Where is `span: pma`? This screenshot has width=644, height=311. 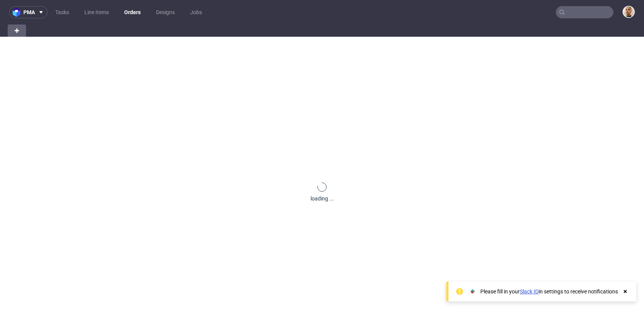 span: pma is located at coordinates (29, 12).